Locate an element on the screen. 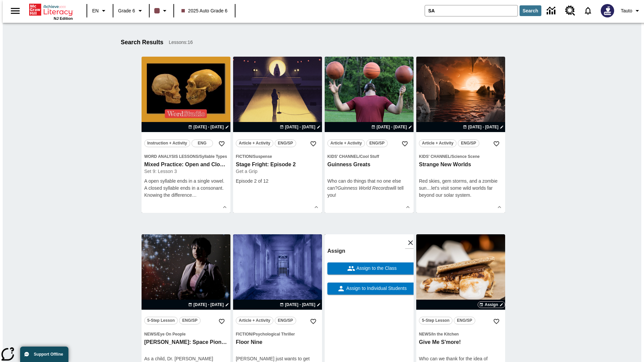  button: Oct 13 - Oct 13 Choose Dates is located at coordinates (300, 304).